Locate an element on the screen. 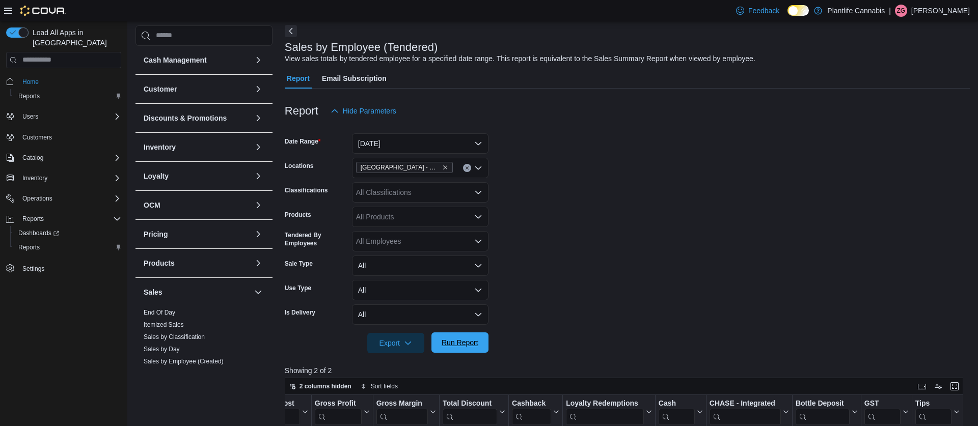 The image size is (978, 426). span: Dark Mode is located at coordinates (788, 16).